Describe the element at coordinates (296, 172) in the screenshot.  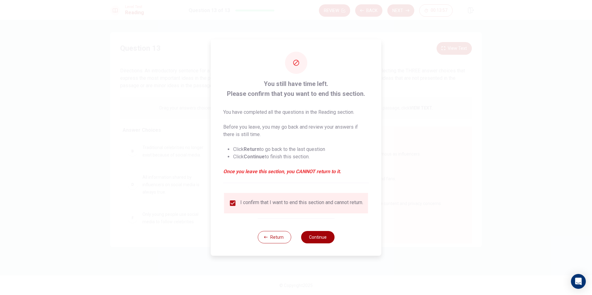
I see `em: Once you leave this section, you CANNOT return to it.` at that location.